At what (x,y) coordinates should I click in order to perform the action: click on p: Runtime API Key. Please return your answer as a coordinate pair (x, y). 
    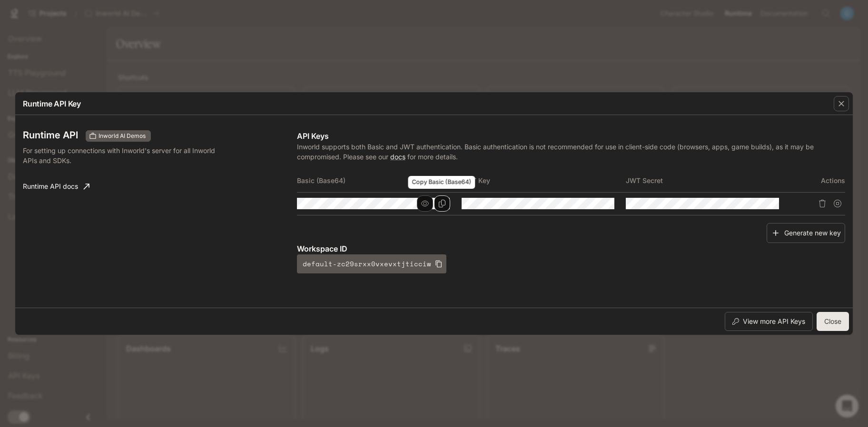
    Looking at the image, I should click on (52, 104).